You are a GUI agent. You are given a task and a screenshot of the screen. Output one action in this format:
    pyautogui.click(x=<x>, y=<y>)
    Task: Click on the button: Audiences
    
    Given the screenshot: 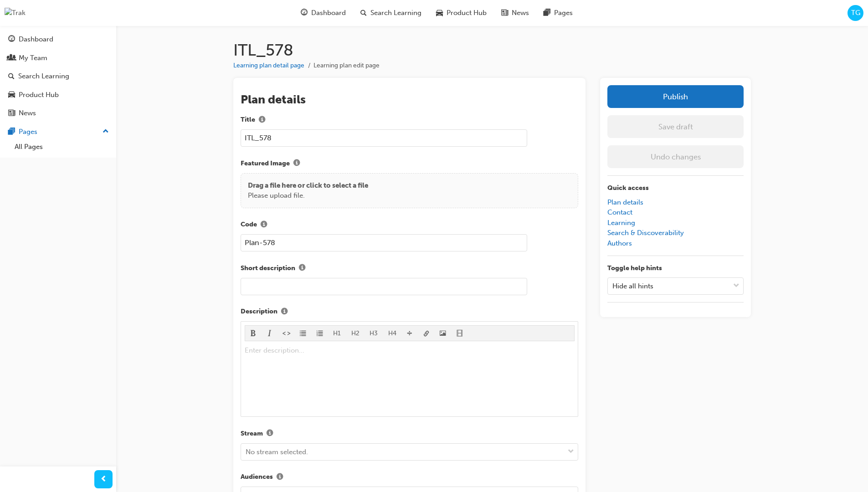 What is the action you would take?
    pyautogui.click(x=280, y=478)
    